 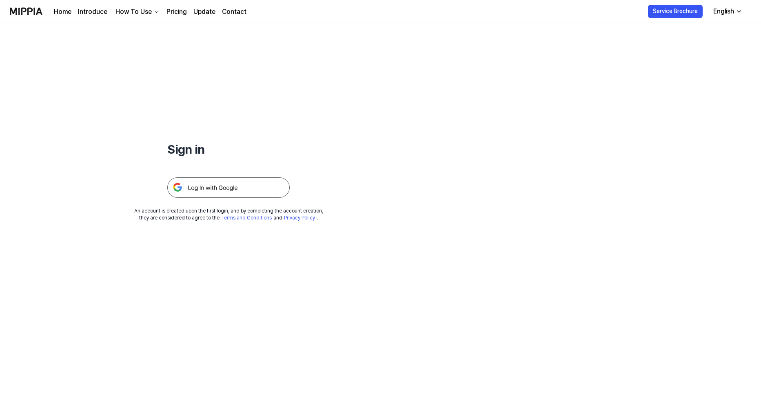 What do you see at coordinates (137, 12) in the screenshot?
I see `button: How To Use` at bounding box center [137, 12].